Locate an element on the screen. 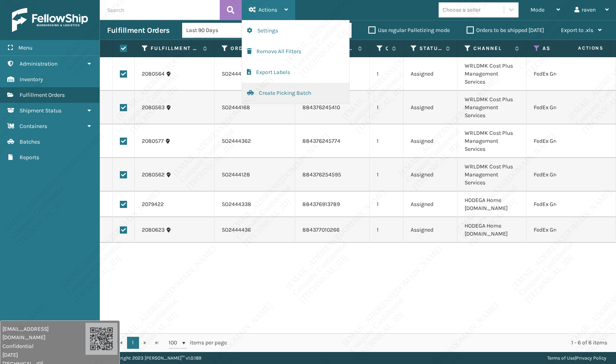 The image size is (616, 364). button: Settings is located at coordinates (296, 31).